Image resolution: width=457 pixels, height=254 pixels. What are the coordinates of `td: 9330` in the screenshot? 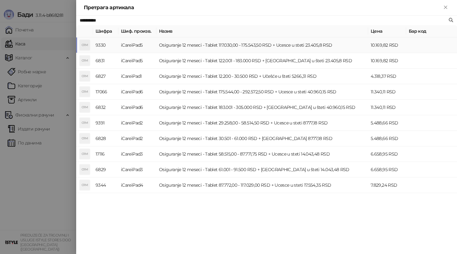 It's located at (106, 45).